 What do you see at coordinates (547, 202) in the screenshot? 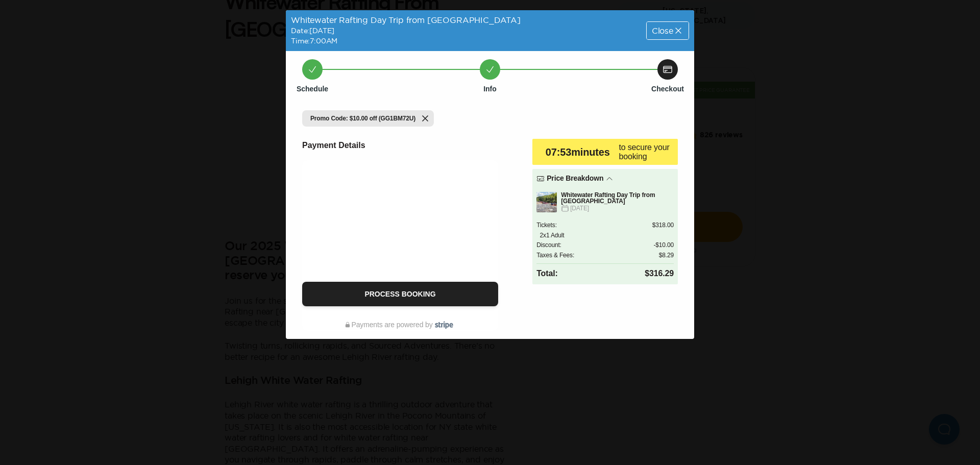
I see `img: whitewater-rafting.jpeg` at bounding box center [547, 202].